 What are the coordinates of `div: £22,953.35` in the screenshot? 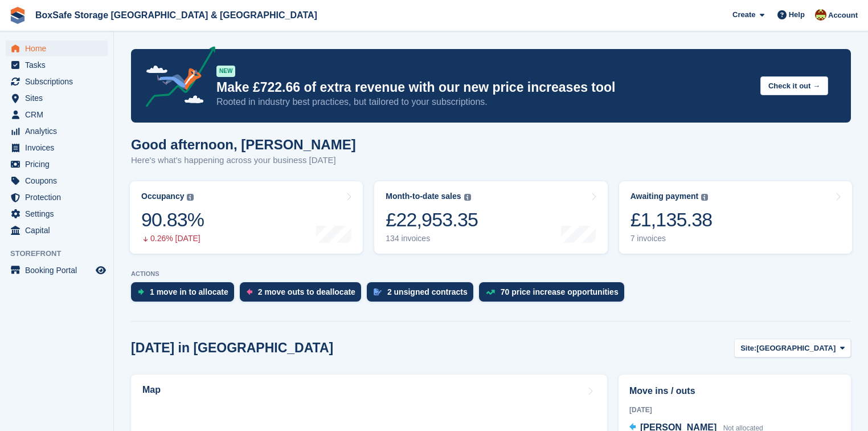 It's located at (432, 219).